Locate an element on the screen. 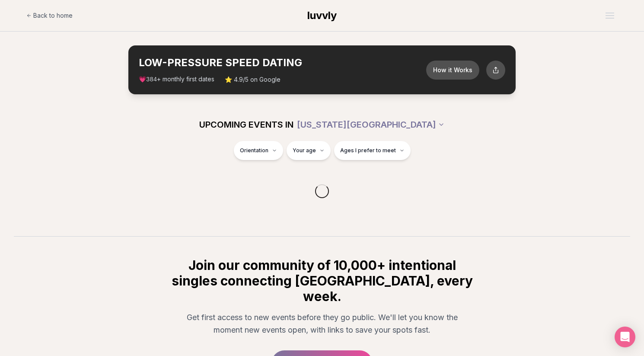 The width and height of the screenshot is (644, 356). h2: LOW-PRESSURE SPEED DATING is located at coordinates (282, 62).